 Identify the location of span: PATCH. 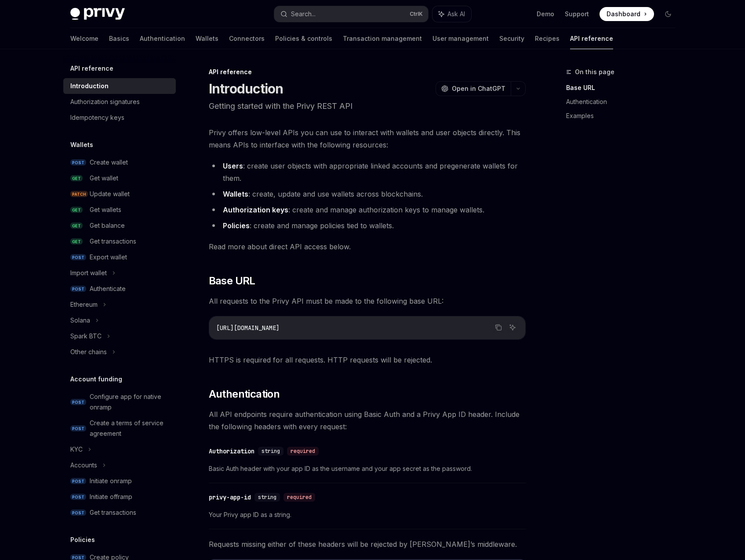
(79, 194).